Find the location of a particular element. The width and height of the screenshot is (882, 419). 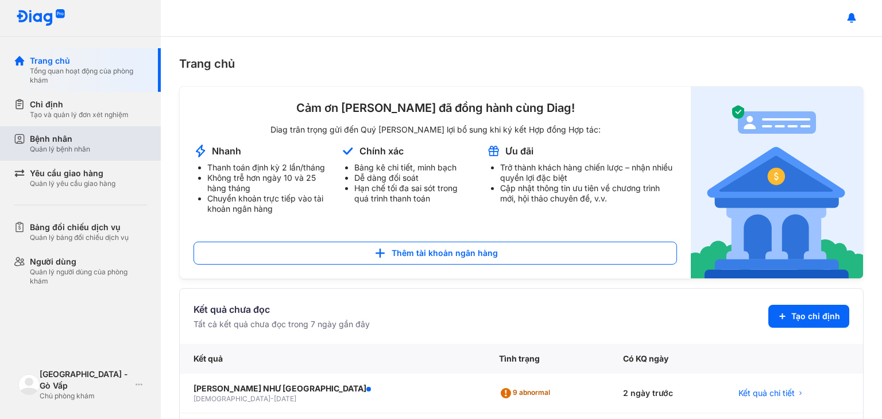

div: Tình trạng is located at coordinates (547, 359).